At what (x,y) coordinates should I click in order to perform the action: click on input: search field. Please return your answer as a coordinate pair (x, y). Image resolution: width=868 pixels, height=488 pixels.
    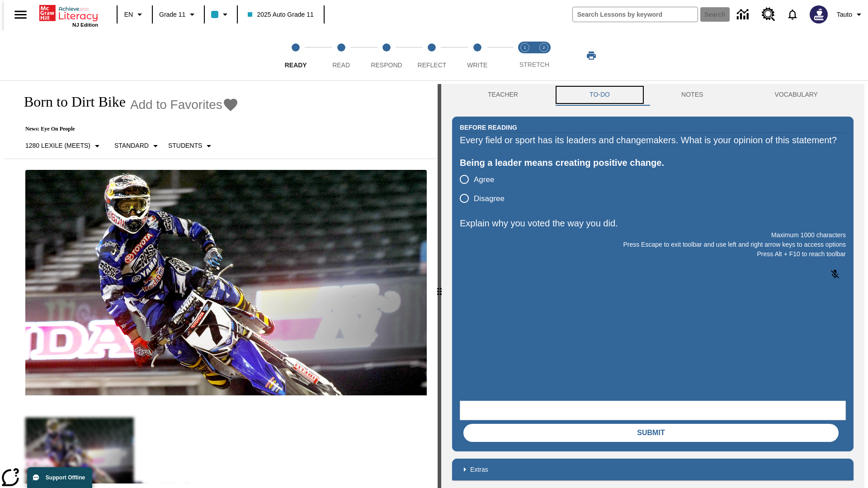
    Looking at the image, I should click on (635, 14).